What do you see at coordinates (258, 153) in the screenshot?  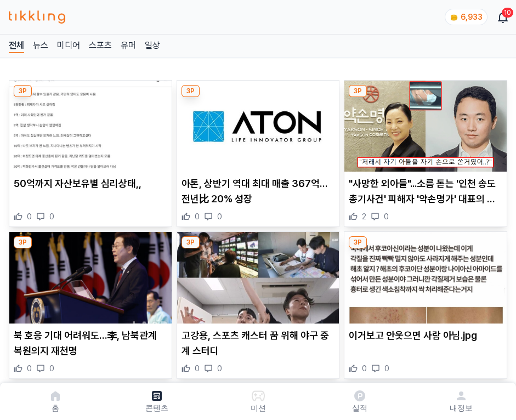 I see `div: 3P 아톤, 상반기 역대 최대 매출 367억…전년比 20% 성장 아톤, 상반기 역대 최대 매출 367억…전년比 20% 성장 0 0` at bounding box center [258, 153].